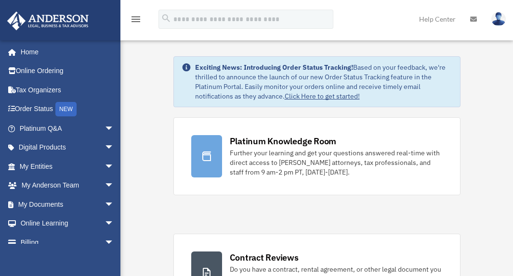 This screenshot has width=513, height=276. Describe the element at coordinates (67, 243) in the screenshot. I see `a: Billingarrow_drop_down` at that location.